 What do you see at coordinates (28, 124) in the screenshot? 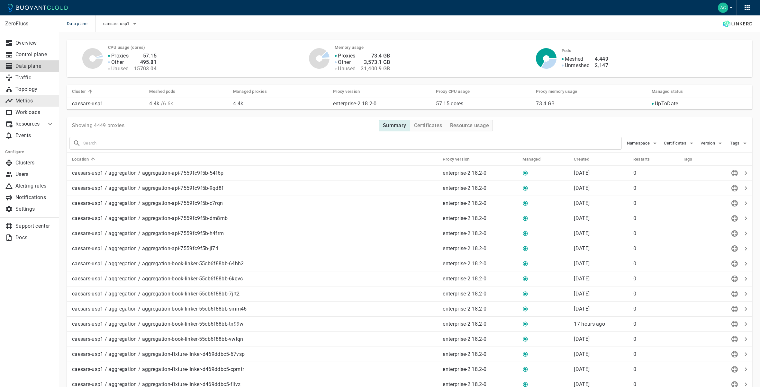
I see `p: Resources` at bounding box center [28, 124].